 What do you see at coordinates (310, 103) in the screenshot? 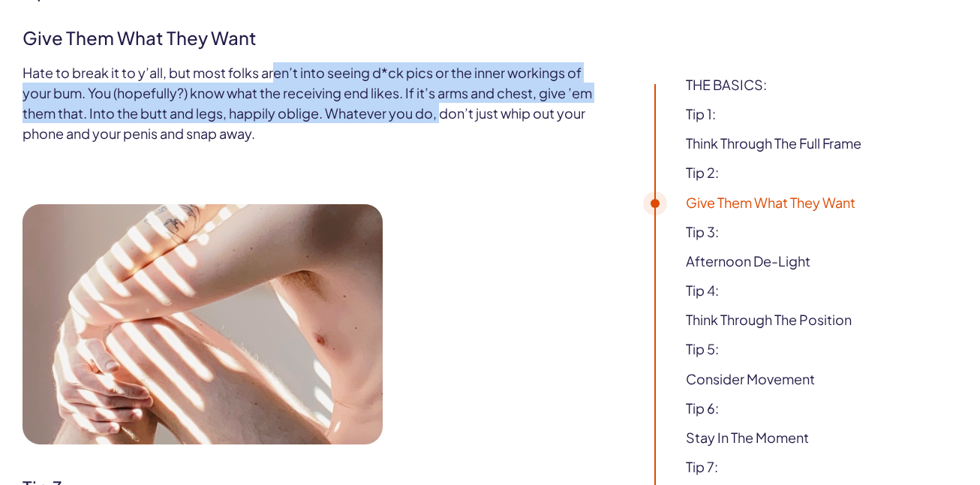
I see `p: Hate to break it to y’all, but most folks aren’t into seeing d*ck pics or the inner workings of y...` at bounding box center [310, 103].